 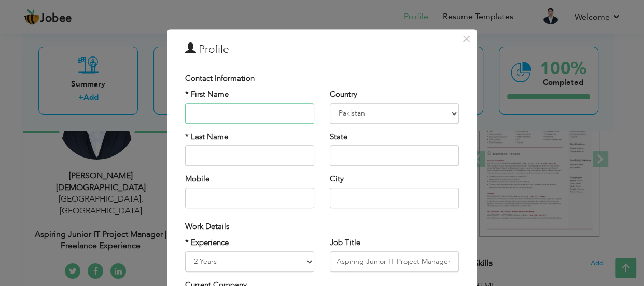 What do you see at coordinates (207, 95) in the screenshot?
I see `label: * First Name` at bounding box center [207, 95].